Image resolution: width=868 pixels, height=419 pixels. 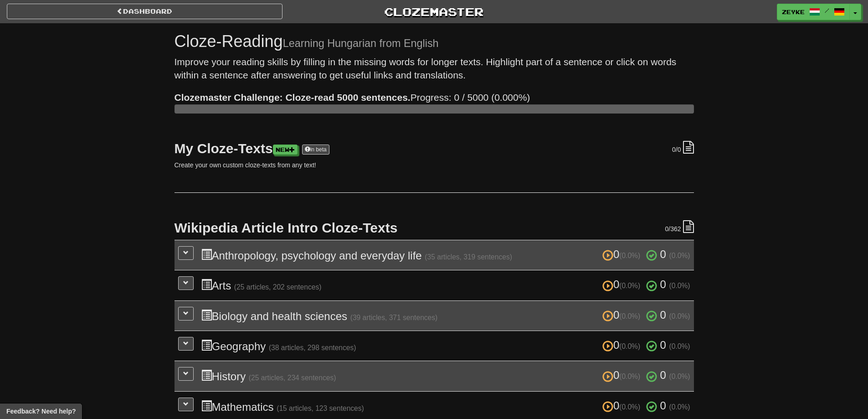 What do you see at coordinates (352, 98) in the screenshot?
I see `span: Progress: 0 / 5000 (0.000%)` at bounding box center [352, 98].